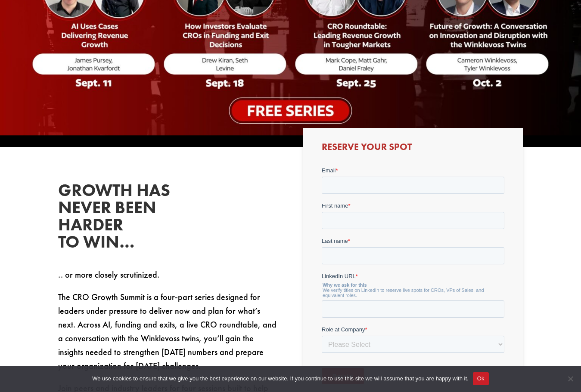 The width and height of the screenshot is (581, 392). What do you see at coordinates (413, 149) in the screenshot?
I see `h3: Reserve Your Spot` at bounding box center [413, 149].